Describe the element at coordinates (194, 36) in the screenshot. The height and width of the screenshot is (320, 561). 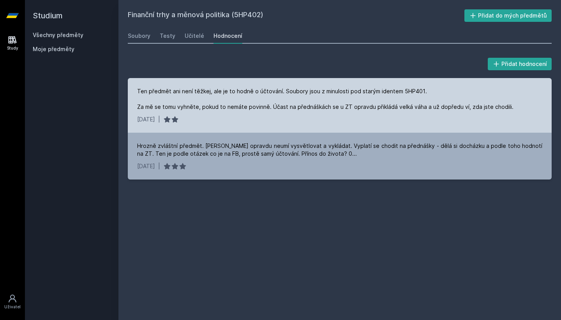
I see `a: Učitelé` at that location.